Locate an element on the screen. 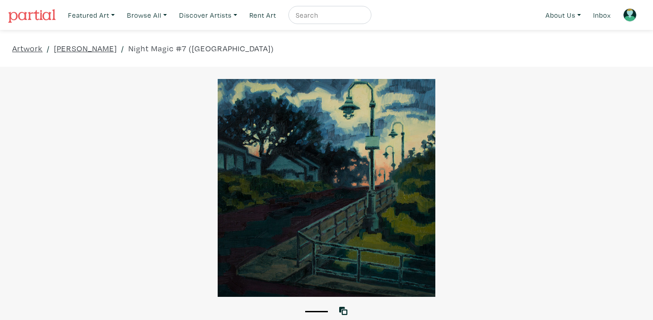 This screenshot has height=320, width=653. img: avatar.png is located at coordinates (630, 15).